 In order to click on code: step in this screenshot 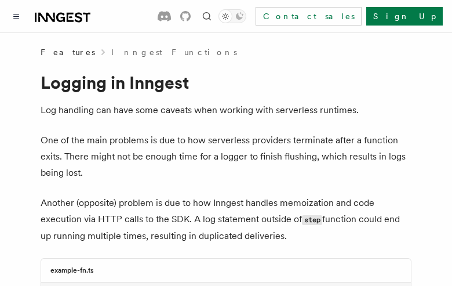, I will do `click(312, 220)`.